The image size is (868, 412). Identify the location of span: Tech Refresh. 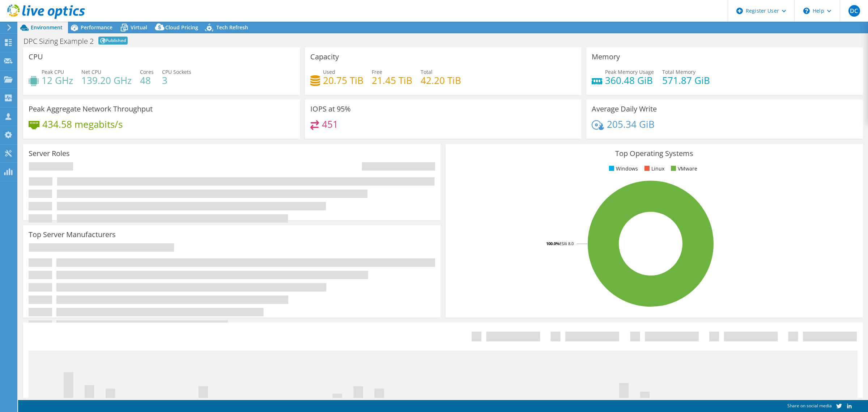
(232, 27).